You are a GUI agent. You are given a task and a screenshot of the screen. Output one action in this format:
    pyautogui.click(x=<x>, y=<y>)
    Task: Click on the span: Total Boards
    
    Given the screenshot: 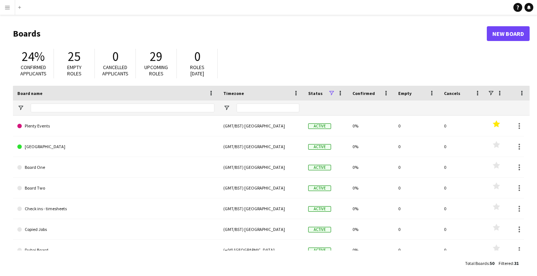 What is the action you would take?
    pyautogui.click(x=477, y=263)
    